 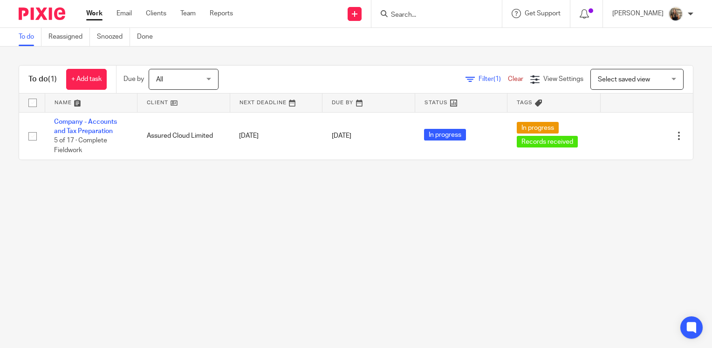 What do you see at coordinates (542, 14) in the screenshot?
I see `span: Get Support` at bounding box center [542, 14].